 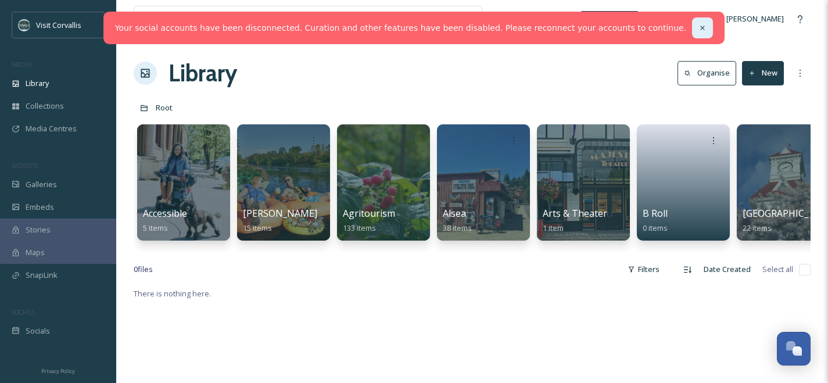 I want to click on span: SnapLink, so click(x=41, y=275).